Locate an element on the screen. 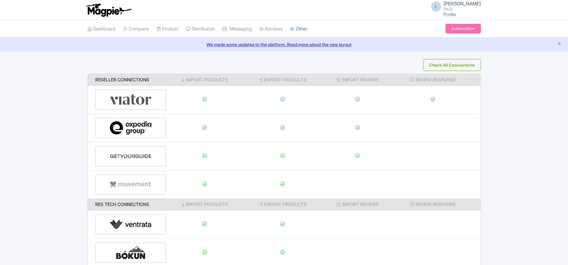 The height and width of the screenshot is (265, 568). th: Reseller Connections is located at coordinates (127, 80).